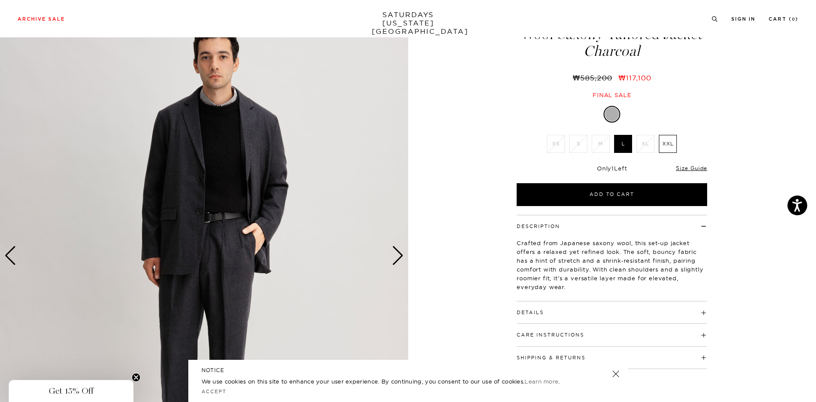 Image resolution: width=816 pixels, height=402 pixels. Describe the element at coordinates (784, 19) in the screenshot. I see `a: Cart (0)` at that location.